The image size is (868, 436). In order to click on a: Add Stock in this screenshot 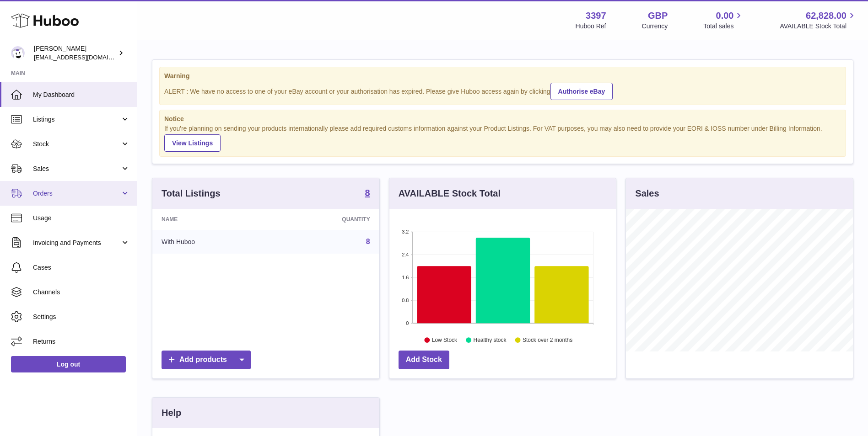, I will do `click(423, 360)`.